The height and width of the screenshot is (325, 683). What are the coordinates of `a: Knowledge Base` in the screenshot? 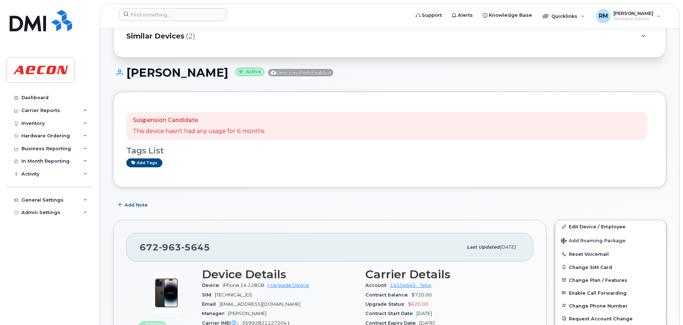 It's located at (507, 15).